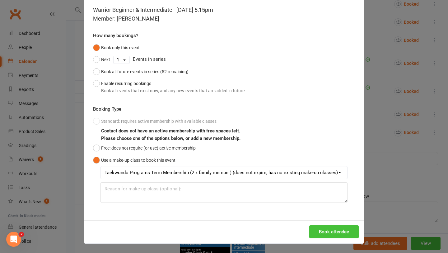  What do you see at coordinates (334, 231) in the screenshot?
I see `button: Book attendee` at bounding box center [334, 231].